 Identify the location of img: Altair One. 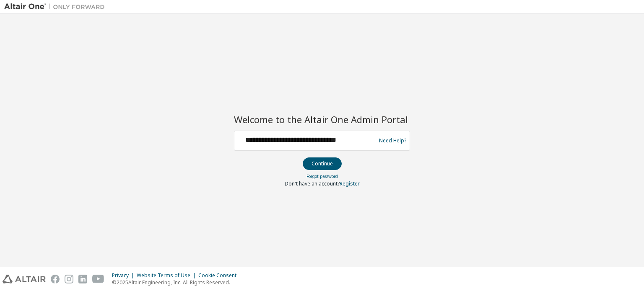
(57, 7).